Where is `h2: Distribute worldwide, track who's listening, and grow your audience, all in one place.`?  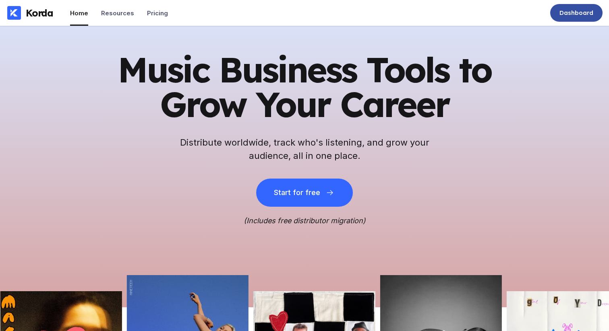
h2: Distribute worldwide, track who's listening, and grow your audience, all in one place. is located at coordinates (304, 149).